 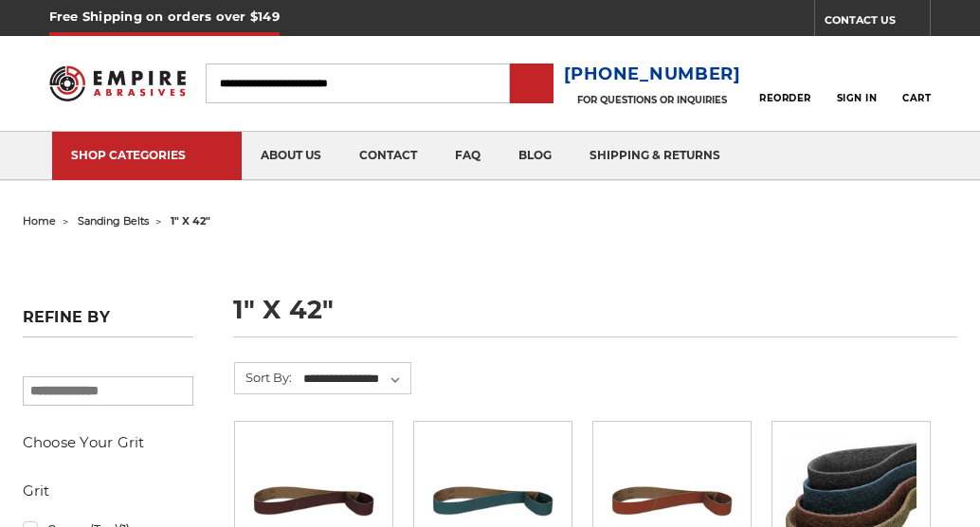 What do you see at coordinates (876, 23) in the screenshot?
I see `a: CONTACT US` at bounding box center [876, 23].